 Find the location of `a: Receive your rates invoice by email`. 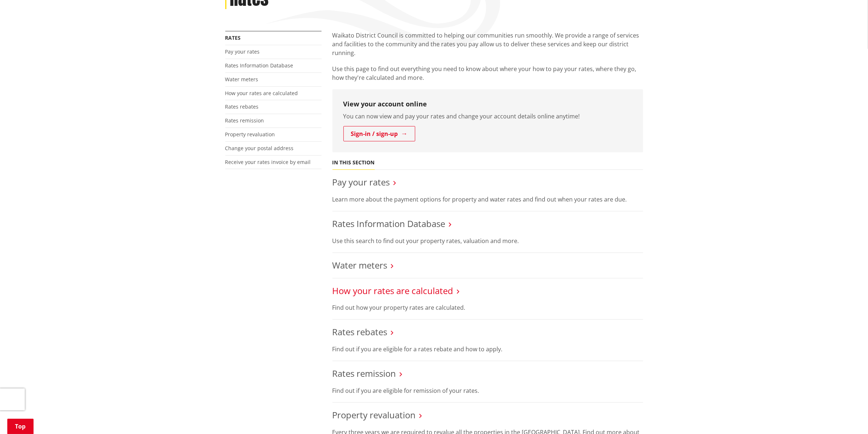

a: Receive your rates invoice by email is located at coordinates (268, 162).